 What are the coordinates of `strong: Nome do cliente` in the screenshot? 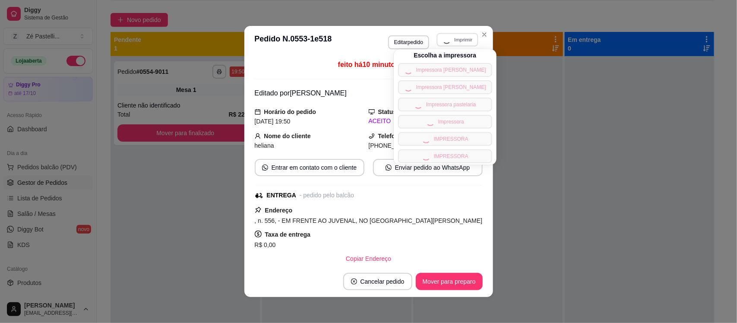 It's located at (288, 136).